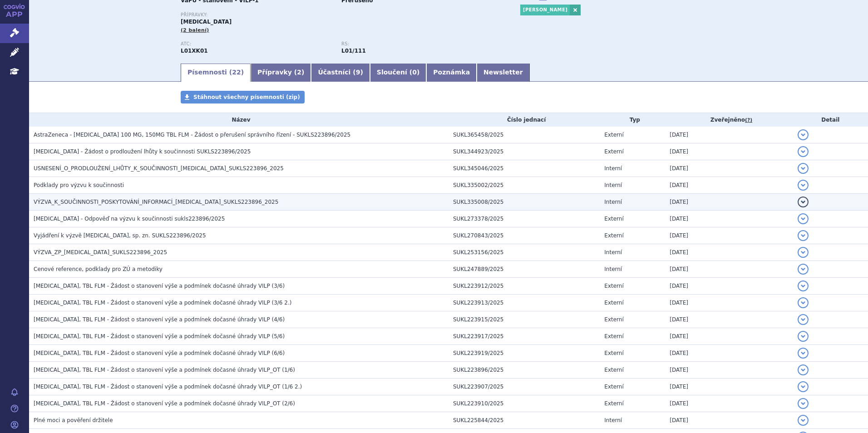 Image resolution: width=868 pixels, height=433 pixels. What do you see at coordinates (194, 51) in the screenshot?
I see `strong: OLAPARIB` at bounding box center [194, 51].